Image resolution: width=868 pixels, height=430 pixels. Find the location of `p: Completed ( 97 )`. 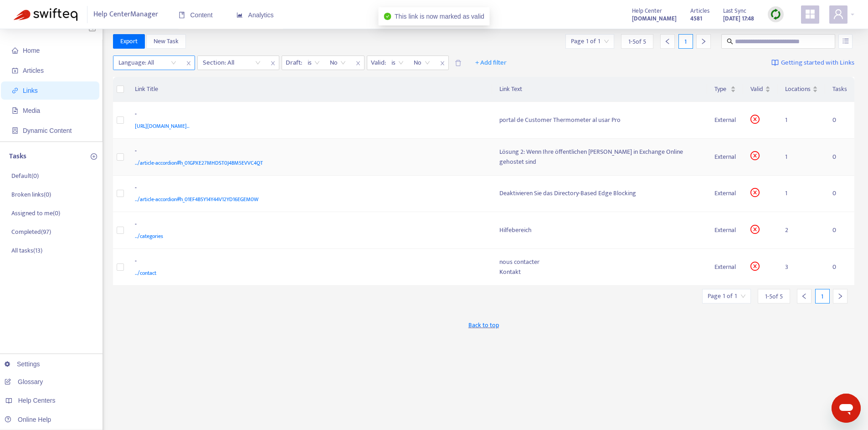

p: Completed ( 97 ) is located at coordinates (31, 232).